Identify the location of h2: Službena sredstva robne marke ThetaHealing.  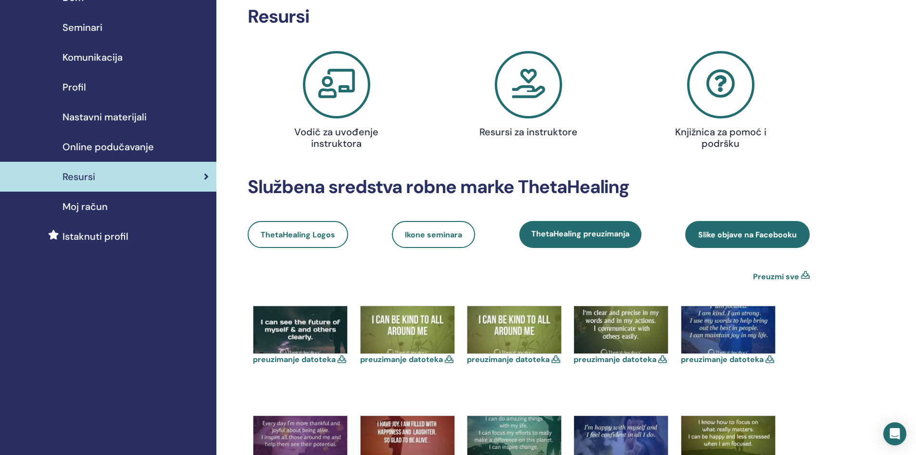
(529, 187).